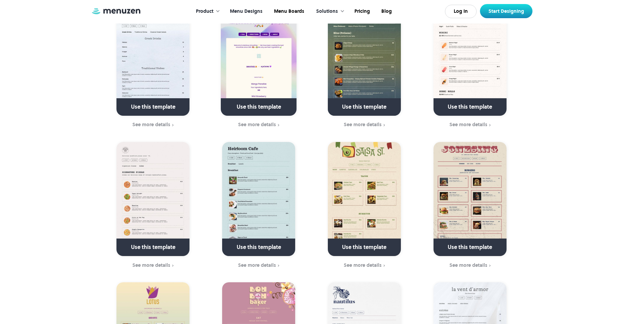 The height and width of the screenshot is (324, 623). I want to click on a: Menu Designs, so click(245, 11).